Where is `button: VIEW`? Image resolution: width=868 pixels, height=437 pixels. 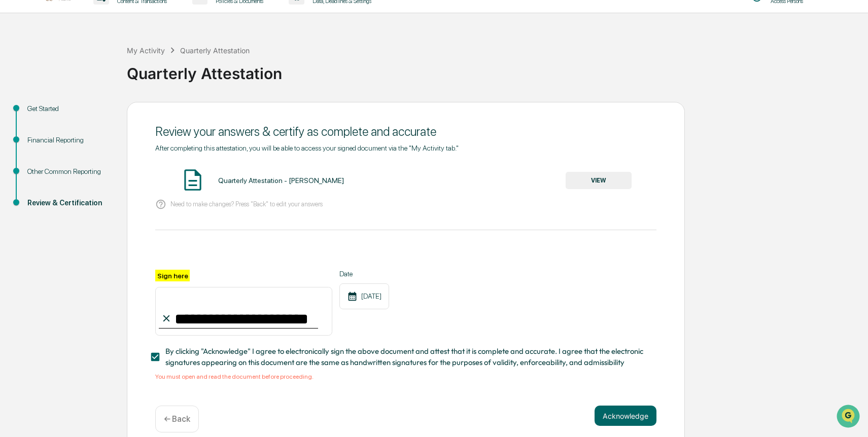 button: VIEW is located at coordinates (599, 180).